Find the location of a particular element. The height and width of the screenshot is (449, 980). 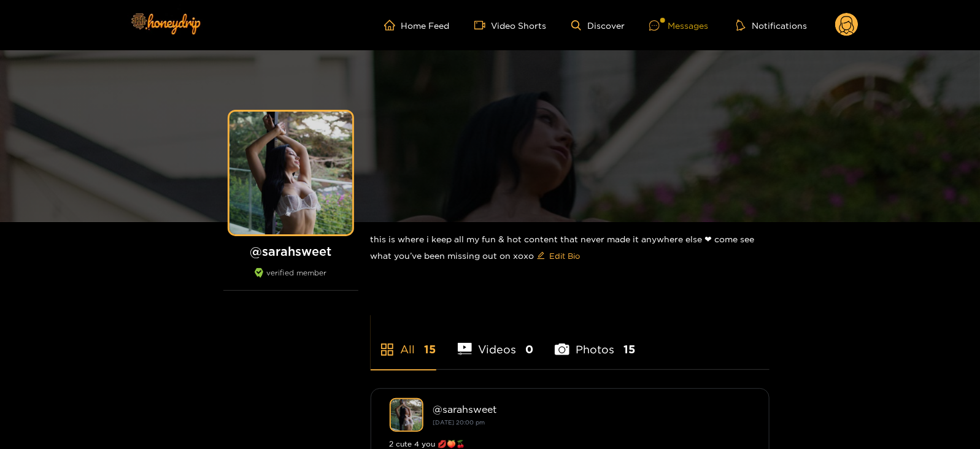

a: Discover is located at coordinates (598, 25).